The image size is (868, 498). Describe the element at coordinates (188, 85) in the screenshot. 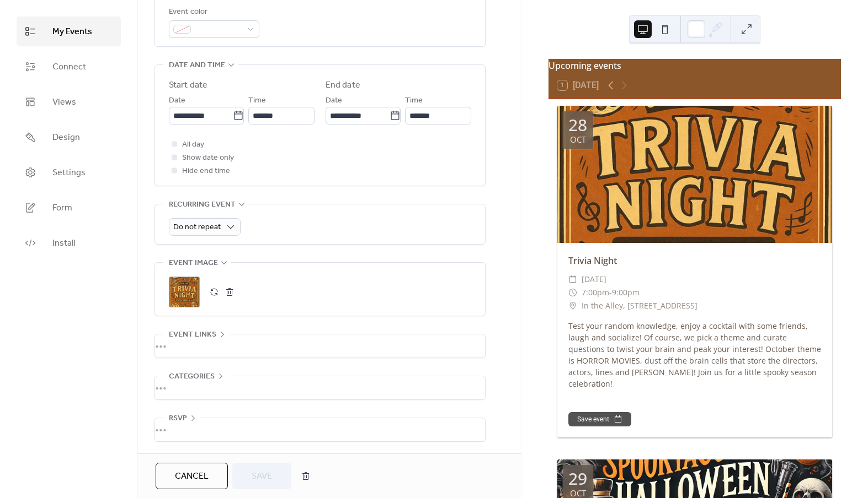

I see `div: Start date` at that location.